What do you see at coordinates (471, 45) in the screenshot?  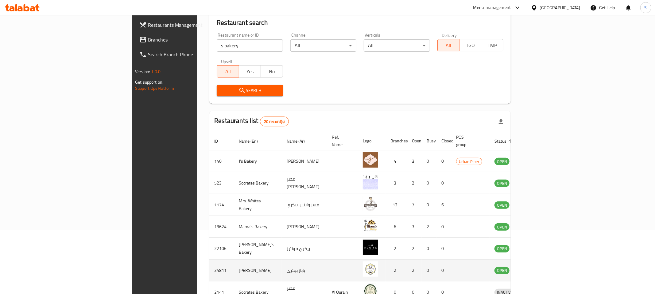 I see `span: TGO` at bounding box center [471, 45].